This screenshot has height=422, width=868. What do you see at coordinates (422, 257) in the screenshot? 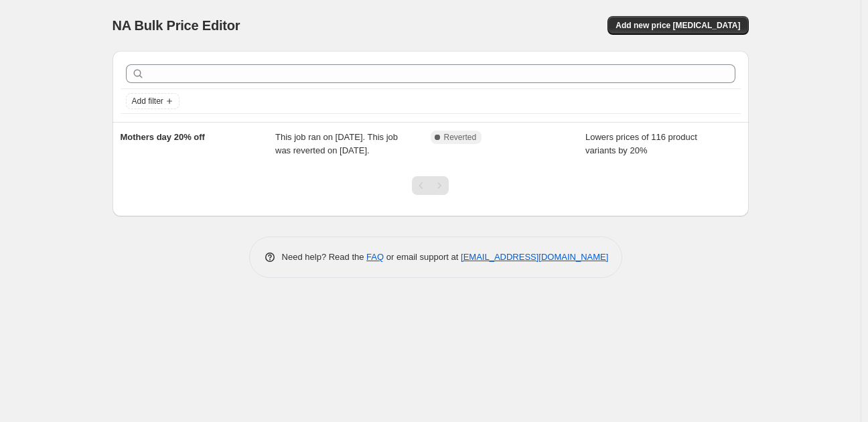
I see `span: or email support at` at bounding box center [422, 257].